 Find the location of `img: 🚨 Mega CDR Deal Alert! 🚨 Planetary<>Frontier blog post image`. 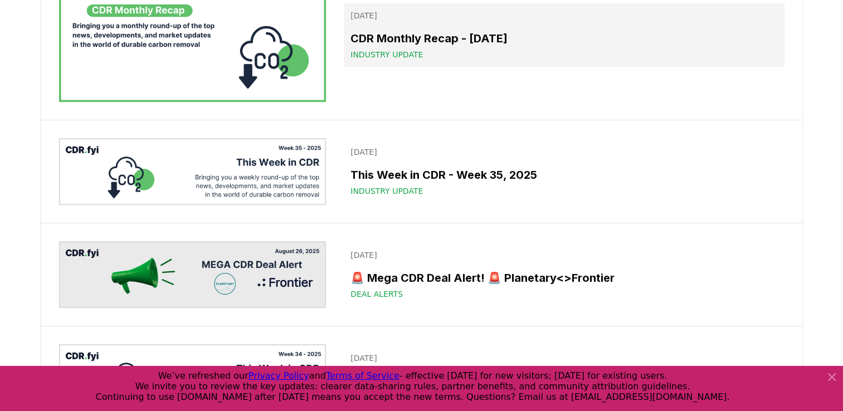

img: 🚨 Mega CDR Deal Alert! 🚨 Planetary<>Frontier blog post image is located at coordinates (193, 275).